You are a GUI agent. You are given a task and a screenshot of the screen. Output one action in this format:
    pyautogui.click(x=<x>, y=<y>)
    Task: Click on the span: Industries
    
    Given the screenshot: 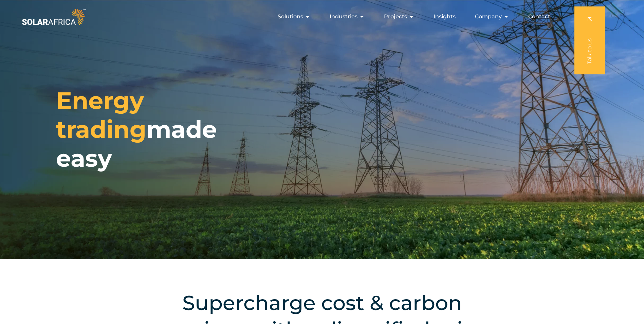 What is the action you would take?
    pyautogui.click(x=344, y=17)
    